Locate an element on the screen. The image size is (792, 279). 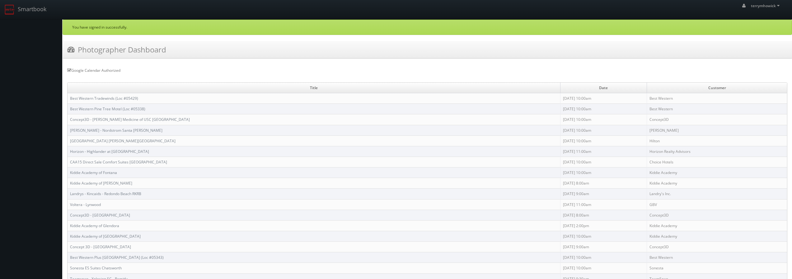
a: Kiddie Academy of Fontana is located at coordinates (93, 173).